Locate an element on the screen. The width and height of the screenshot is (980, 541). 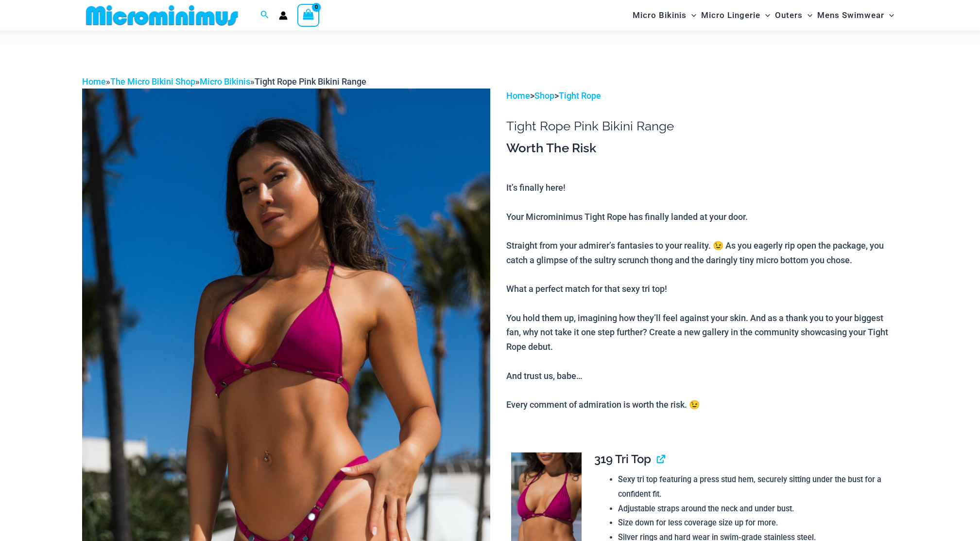
h1: Tight Rope Pink Bikini Range is located at coordinates (702, 126).